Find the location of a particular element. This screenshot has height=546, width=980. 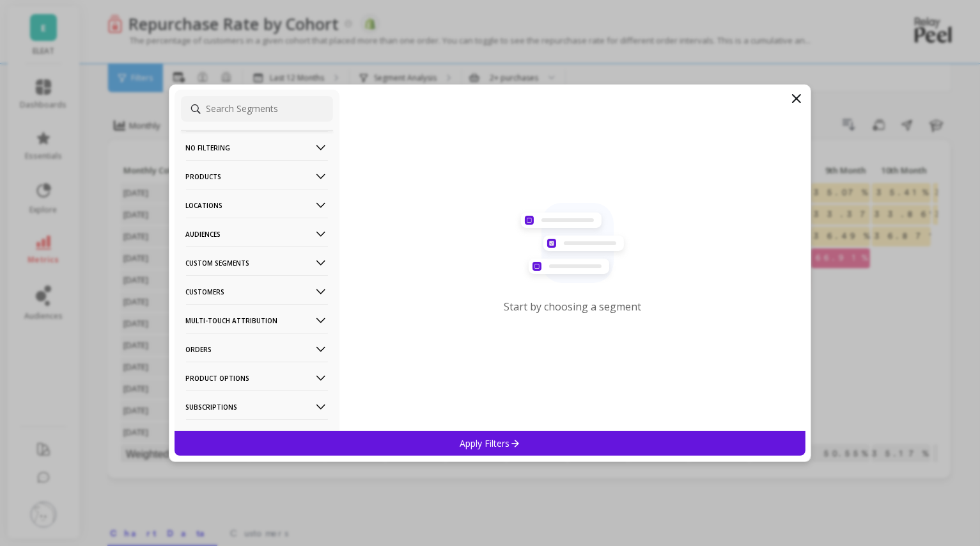

p: Product Options is located at coordinates (257, 378).